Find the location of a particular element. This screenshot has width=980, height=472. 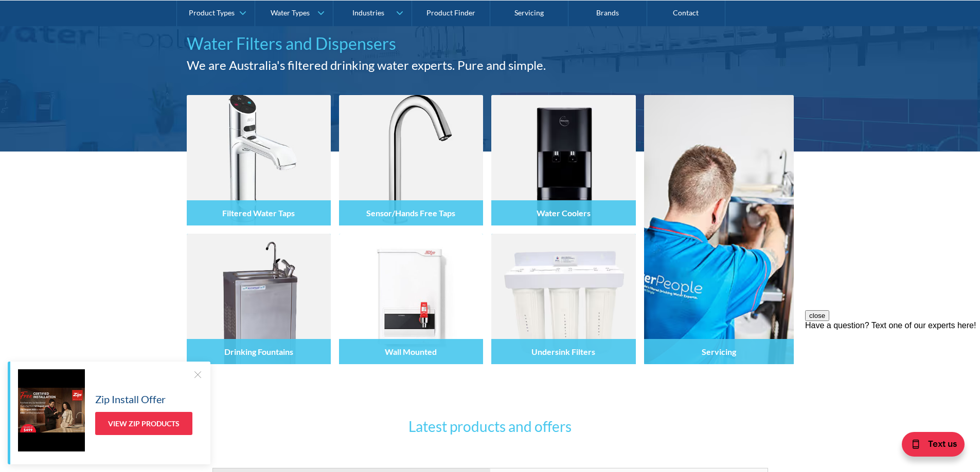

img: Zip Install Offer is located at coordinates (52, 411).